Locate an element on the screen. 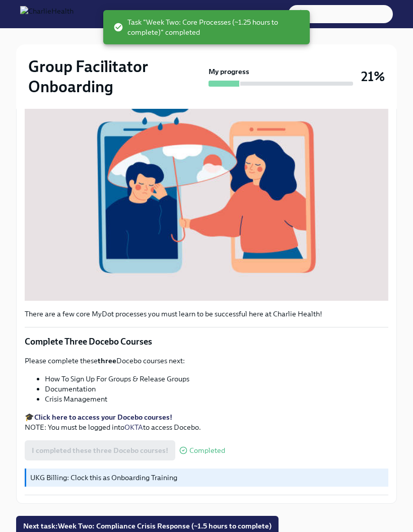 The width and height of the screenshot is (413, 532). p: UKG Billing: Clock this as Onboarding Training is located at coordinates (207, 477).